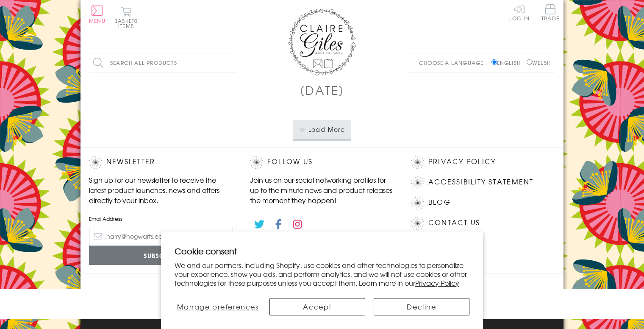  I want to click on button: Manage preferences, so click(217, 306).